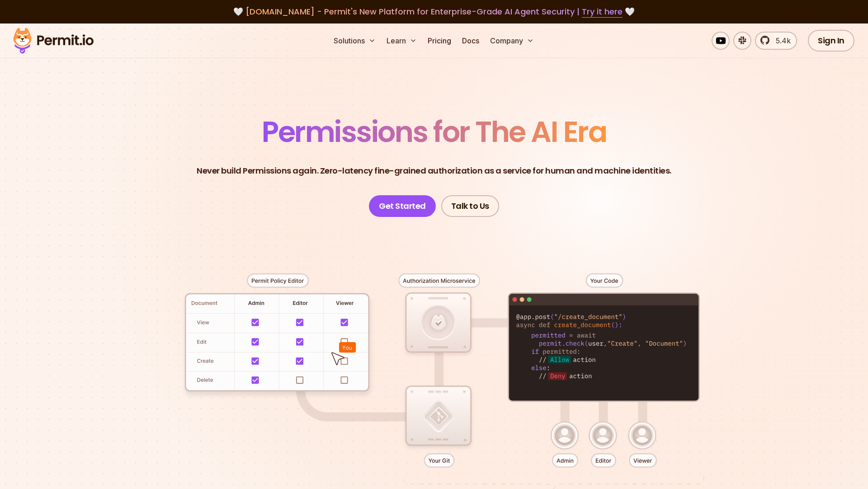  What do you see at coordinates (831, 40) in the screenshot?
I see `a: Sign In` at bounding box center [831, 40].